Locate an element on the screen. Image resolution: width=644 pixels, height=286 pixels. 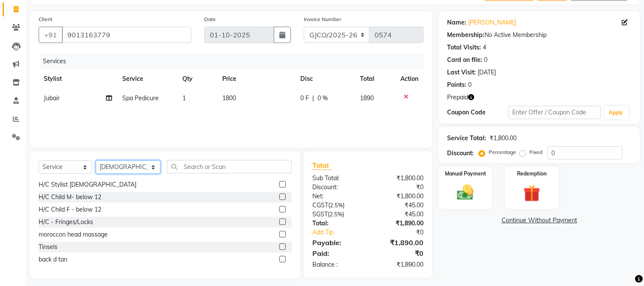
div: back d tan is located at coordinates (53, 259).